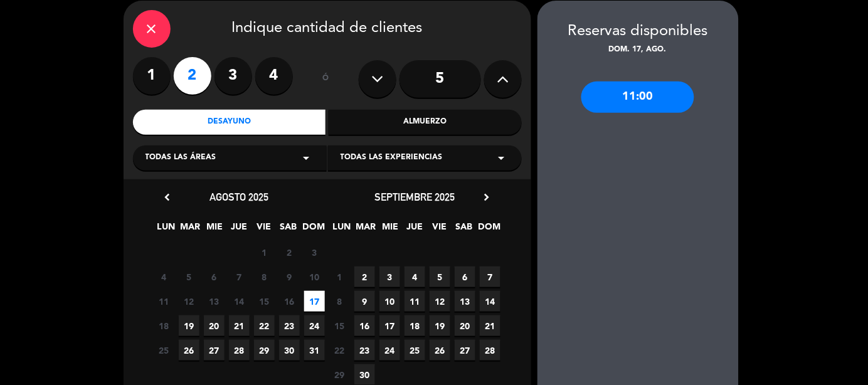 This screenshot has width=868, height=385. I want to click on label: 4, so click(274, 76).